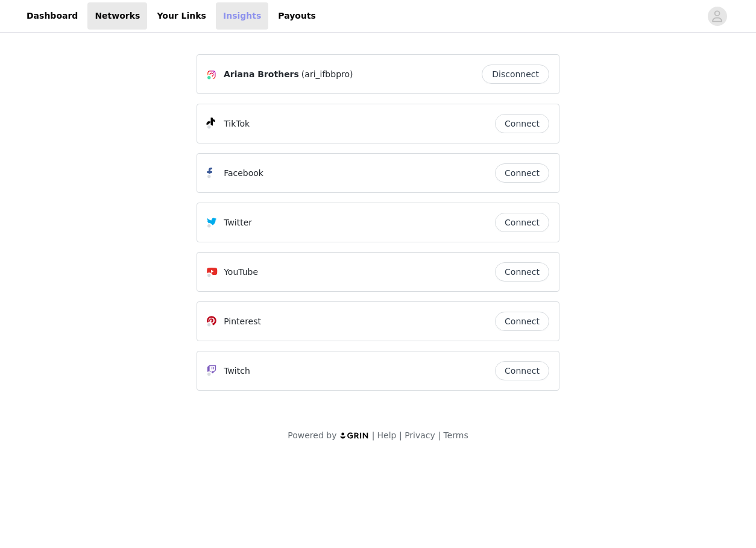 The height and width of the screenshot is (548, 756). I want to click on a: Dashboard, so click(51, 16).